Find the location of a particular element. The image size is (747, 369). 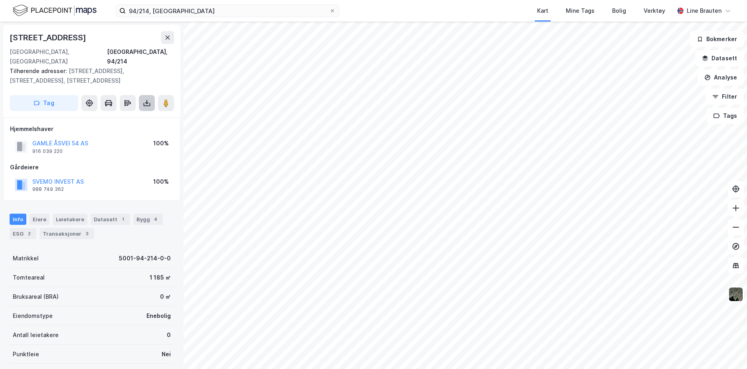

div: Antall leietakere is located at coordinates (36, 335).